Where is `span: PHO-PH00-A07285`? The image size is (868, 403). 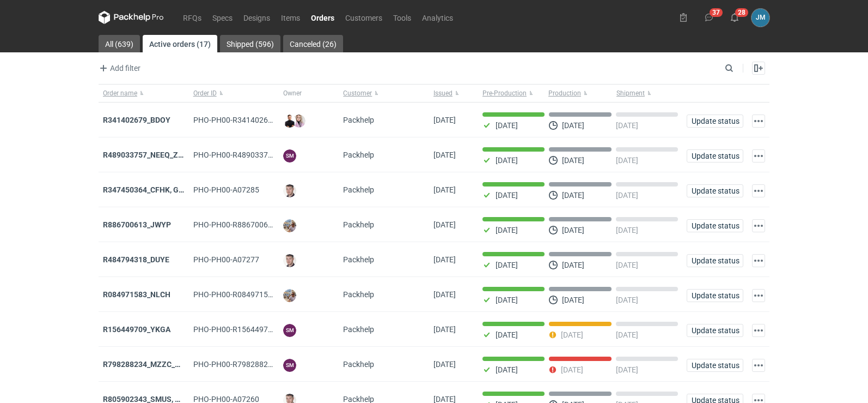 span: PHO-PH00-A07285 is located at coordinates (226, 190).